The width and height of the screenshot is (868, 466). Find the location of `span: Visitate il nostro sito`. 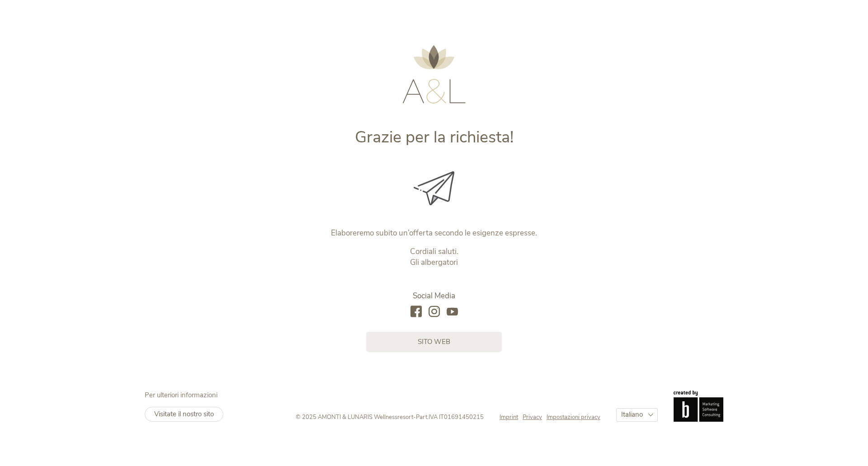

span: Visitate il nostro sito is located at coordinates (184, 414).